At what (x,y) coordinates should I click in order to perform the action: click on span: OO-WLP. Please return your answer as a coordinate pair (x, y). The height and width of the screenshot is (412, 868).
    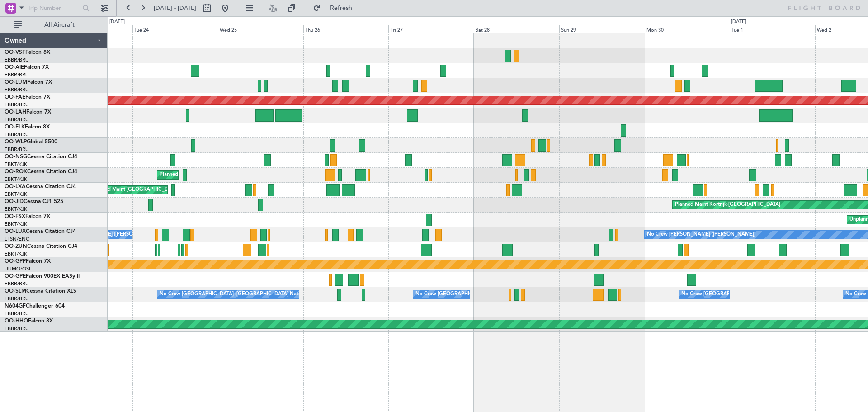
    Looking at the image, I should click on (15, 142).